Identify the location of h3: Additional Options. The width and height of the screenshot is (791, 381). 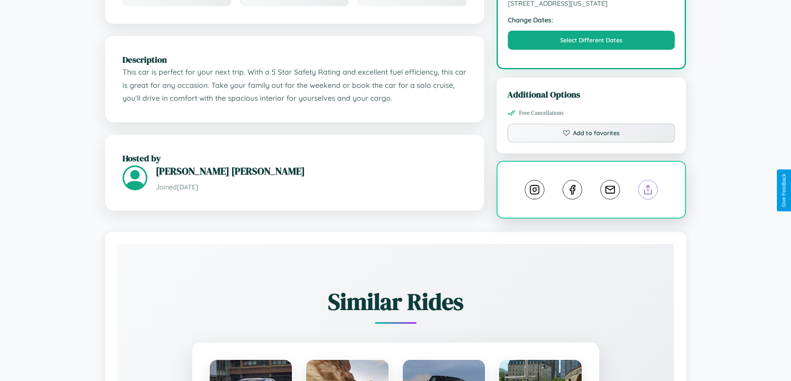
(591, 94).